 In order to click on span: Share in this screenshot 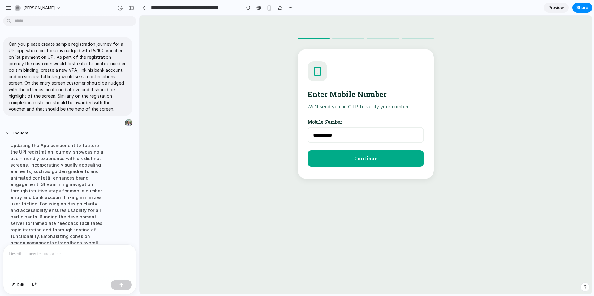, I will do `click(582, 8)`.